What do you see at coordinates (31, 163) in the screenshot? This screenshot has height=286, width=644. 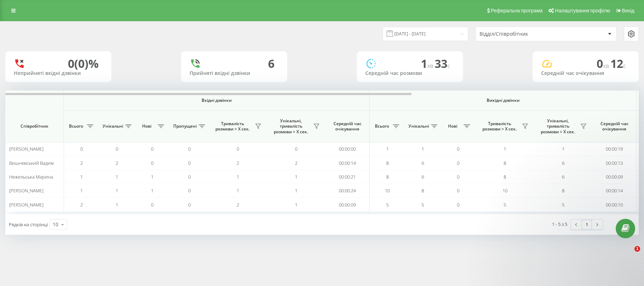 I see `span: Вишневський Вадим` at bounding box center [31, 163].